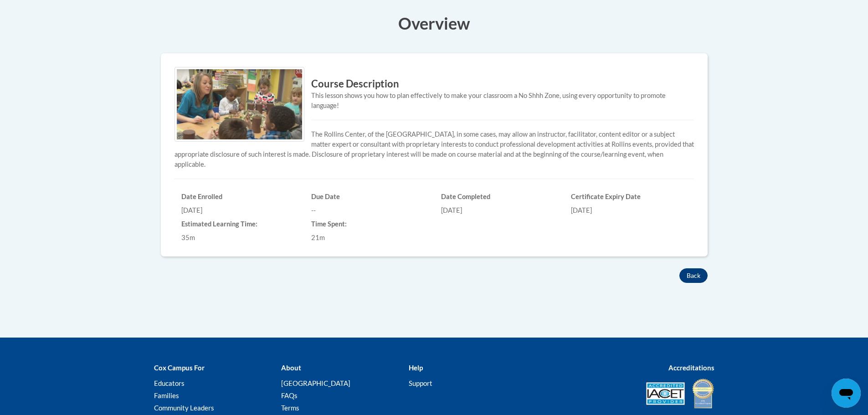  What do you see at coordinates (179, 368) in the screenshot?
I see `b: Cox Campus For` at bounding box center [179, 368].